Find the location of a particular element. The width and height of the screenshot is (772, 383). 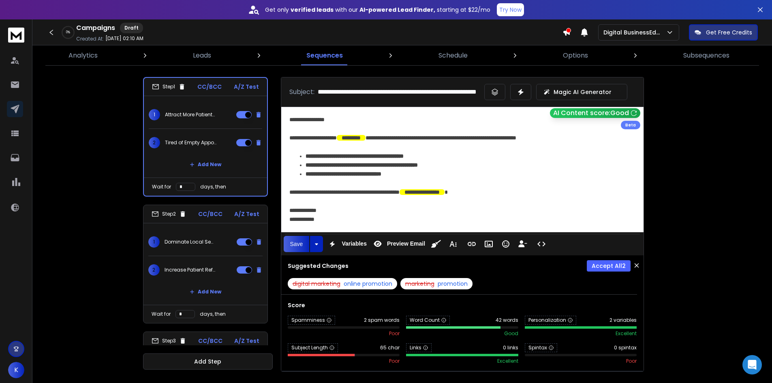

p: Subject: is located at coordinates (302, 92).